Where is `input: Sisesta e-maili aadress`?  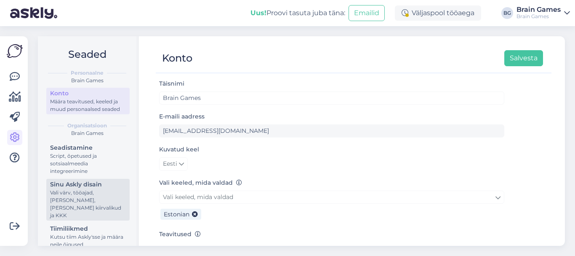 input: Sisesta e-maili aadress is located at coordinates (332, 131).